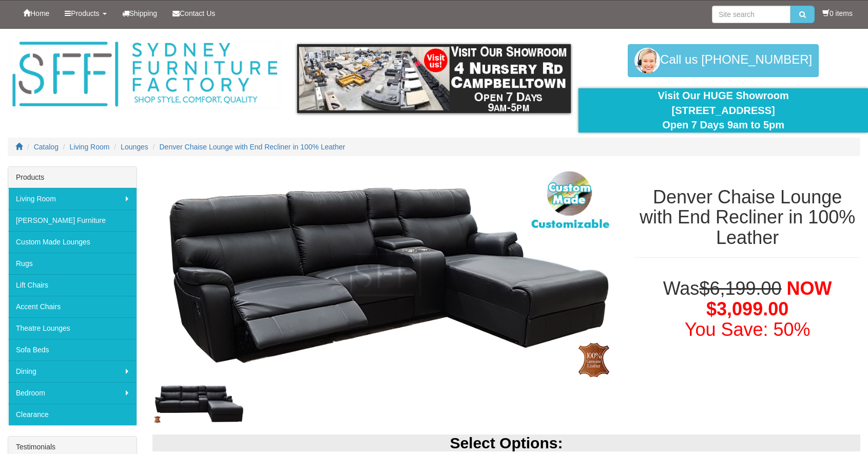 The height and width of the screenshot is (454, 868). What do you see at coordinates (46, 147) in the screenshot?
I see `a: Catalog` at bounding box center [46, 147].